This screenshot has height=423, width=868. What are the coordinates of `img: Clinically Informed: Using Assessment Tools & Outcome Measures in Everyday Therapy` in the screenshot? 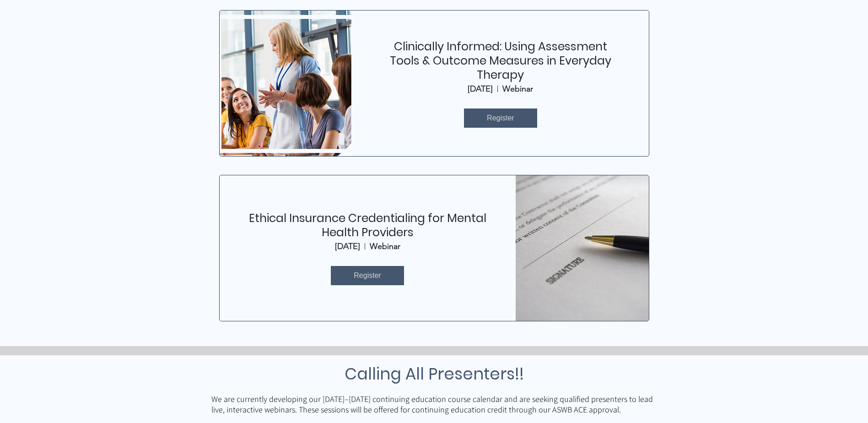 It's located at (286, 84).